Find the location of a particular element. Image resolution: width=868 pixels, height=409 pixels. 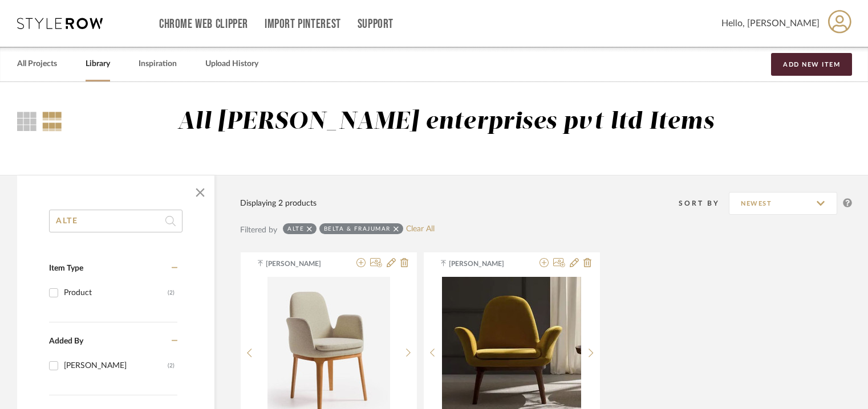

a: Upload History is located at coordinates (232, 64).